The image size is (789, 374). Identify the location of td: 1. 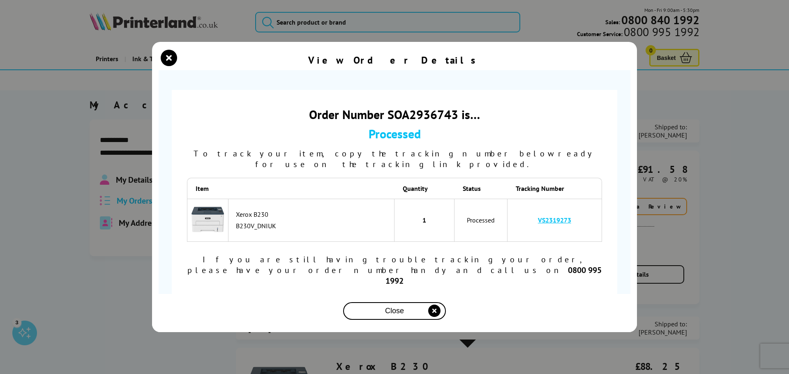
(425, 220).